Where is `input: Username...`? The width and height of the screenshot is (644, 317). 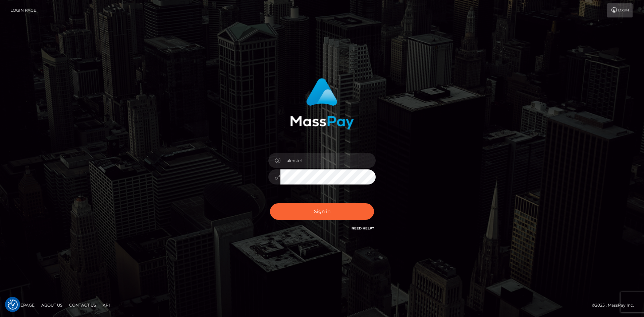
input: Username... is located at coordinates (328, 160).